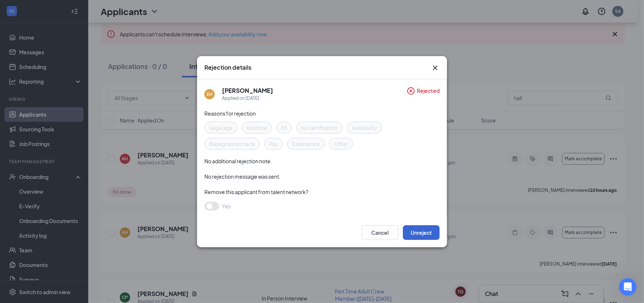 The height and width of the screenshot is (303, 644). What do you see at coordinates (36, 20) in the screenshot?
I see `img: logo` at bounding box center [36, 20].